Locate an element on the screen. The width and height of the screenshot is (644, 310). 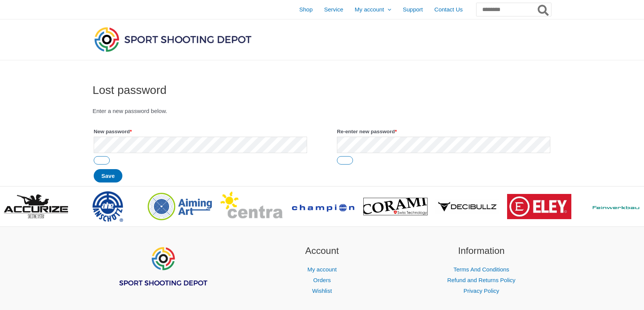
a: Terms And Conditions is located at coordinates (482, 269).